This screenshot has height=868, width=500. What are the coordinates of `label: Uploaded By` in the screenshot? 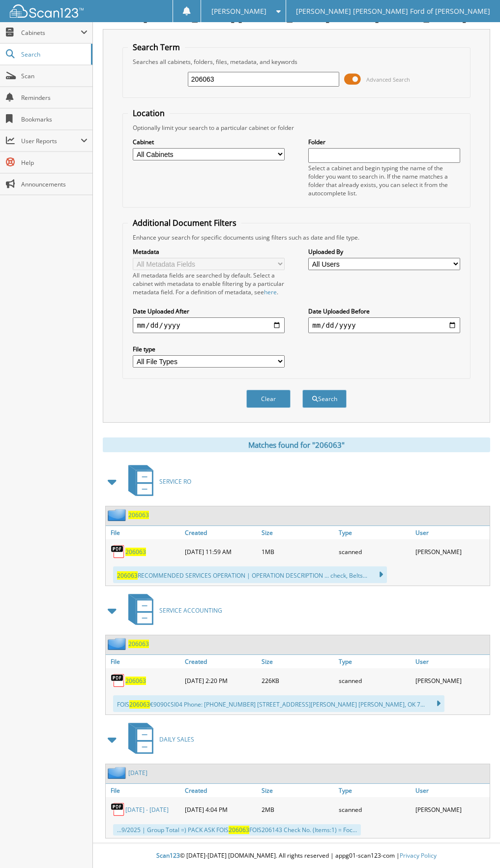 It's located at (384, 251).